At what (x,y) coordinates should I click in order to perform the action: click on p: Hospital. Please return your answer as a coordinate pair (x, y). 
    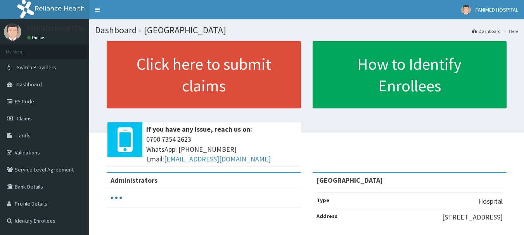
    Looking at the image, I should click on (490, 202).